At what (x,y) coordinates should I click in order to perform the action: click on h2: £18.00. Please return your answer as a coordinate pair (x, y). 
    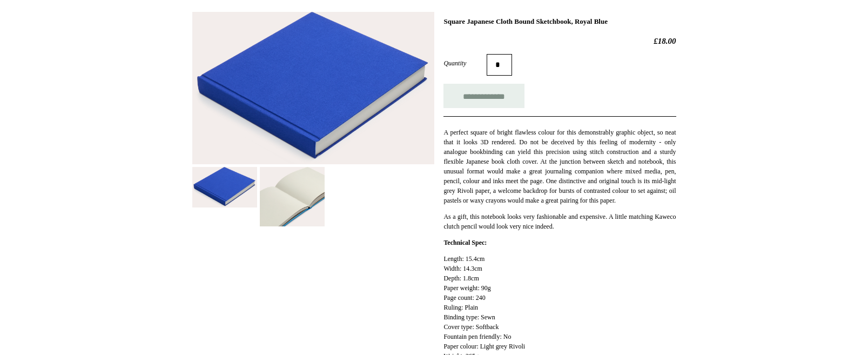
    Looking at the image, I should click on (560, 41).